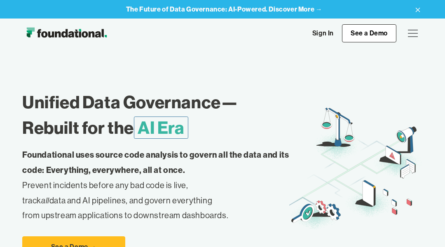  I want to click on h1: Unified Data Governance— Rebuilt for the, so click(156, 115).